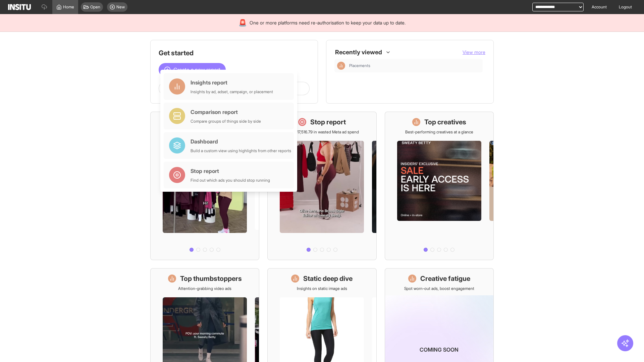 Image resolution: width=644 pixels, height=362 pixels. What do you see at coordinates (232, 82) in the screenshot?
I see `div: Insights report` at bounding box center [232, 82].